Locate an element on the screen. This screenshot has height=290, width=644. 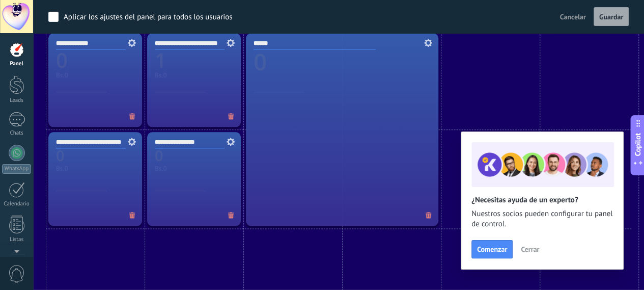
div: Calendario is located at coordinates (17, 204).